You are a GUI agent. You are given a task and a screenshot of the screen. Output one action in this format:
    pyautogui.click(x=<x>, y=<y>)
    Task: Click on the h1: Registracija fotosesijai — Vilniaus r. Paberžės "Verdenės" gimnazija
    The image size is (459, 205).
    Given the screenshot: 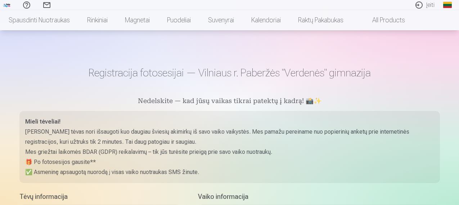 What is the action you would take?
    pyautogui.click(x=230, y=73)
    